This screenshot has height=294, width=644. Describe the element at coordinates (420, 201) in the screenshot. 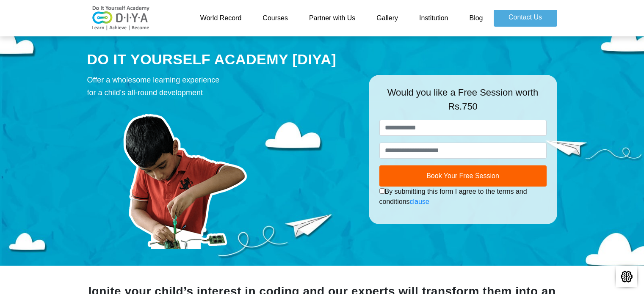

I see `a: clause` at that location.